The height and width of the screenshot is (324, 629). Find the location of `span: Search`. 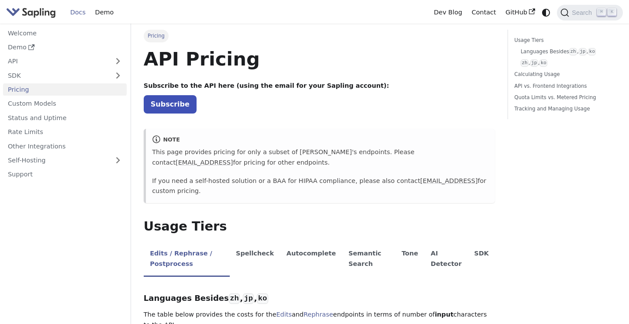

span: Search is located at coordinates (583, 13).